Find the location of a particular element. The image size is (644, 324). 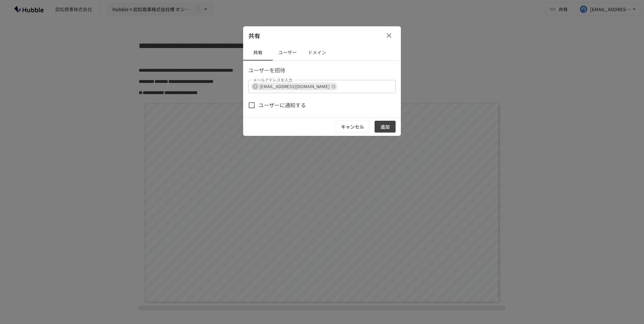

div: T is located at coordinates (255, 86).